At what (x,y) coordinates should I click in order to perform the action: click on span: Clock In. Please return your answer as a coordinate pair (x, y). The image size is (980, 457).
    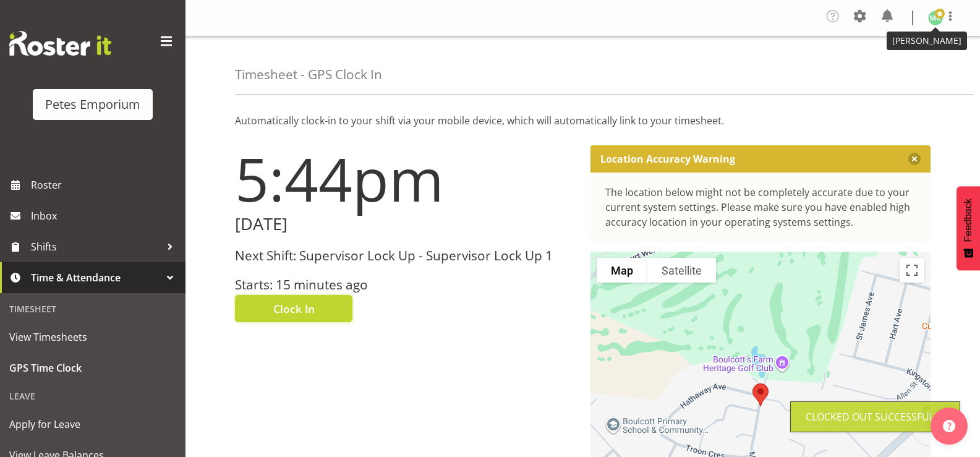
    Looking at the image, I should click on (294, 309).